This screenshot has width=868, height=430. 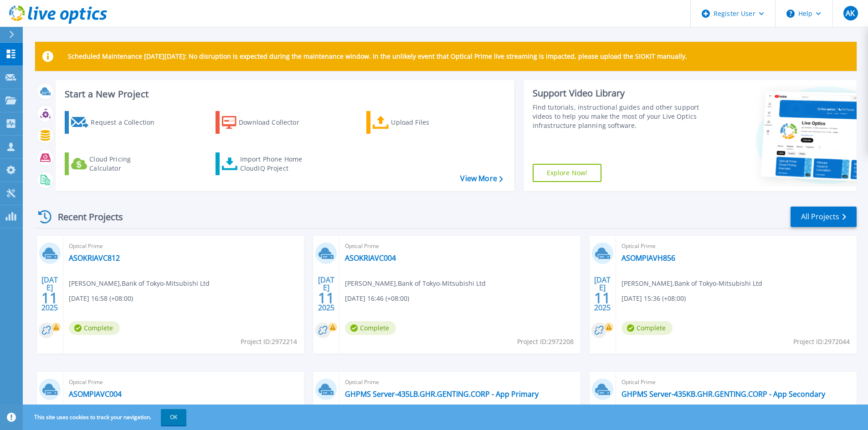 I want to click on a: ASOMPIAVH856, so click(x=648, y=258).